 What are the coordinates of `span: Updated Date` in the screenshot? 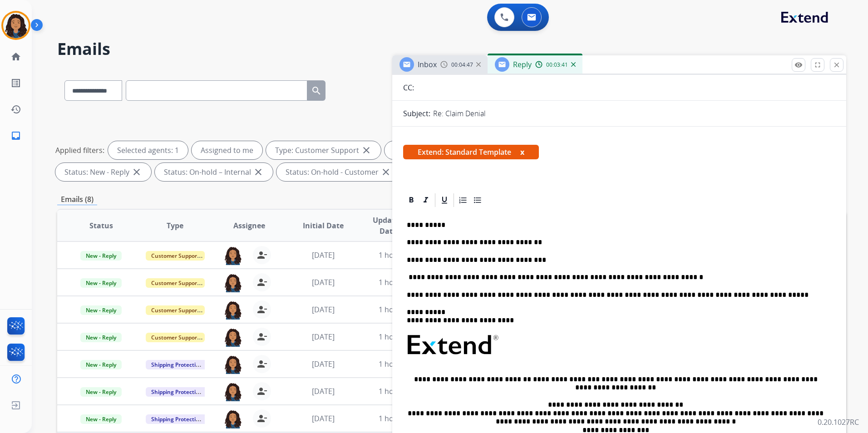 It's located at (389, 225).